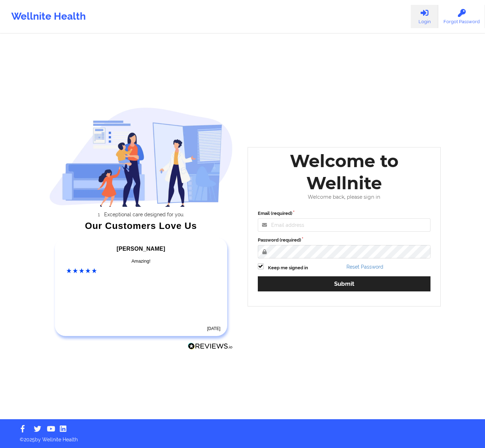 The width and height of the screenshot is (485, 448). I want to click on button: Submit, so click(344, 284).